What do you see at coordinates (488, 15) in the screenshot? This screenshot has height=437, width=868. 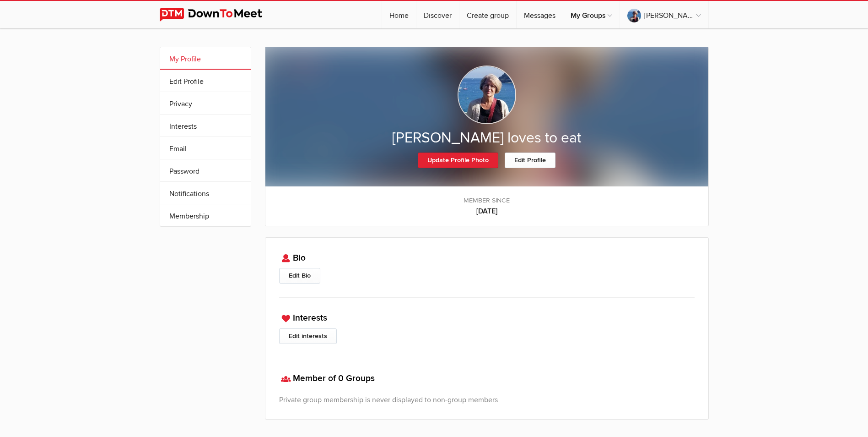 I see `a: Create group` at bounding box center [488, 15].